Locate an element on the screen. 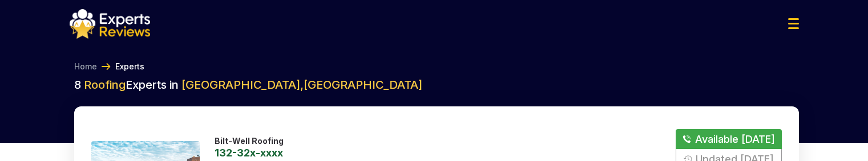  img: Menu Icon is located at coordinates (793, 23).